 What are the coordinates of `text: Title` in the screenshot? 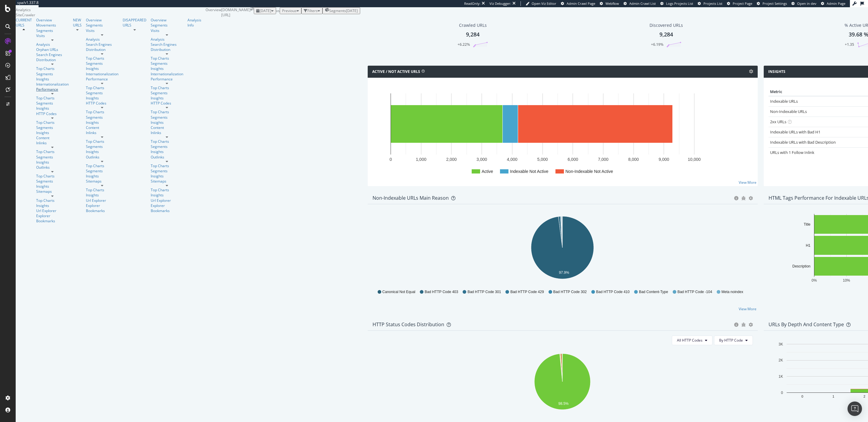 It's located at (807, 224).